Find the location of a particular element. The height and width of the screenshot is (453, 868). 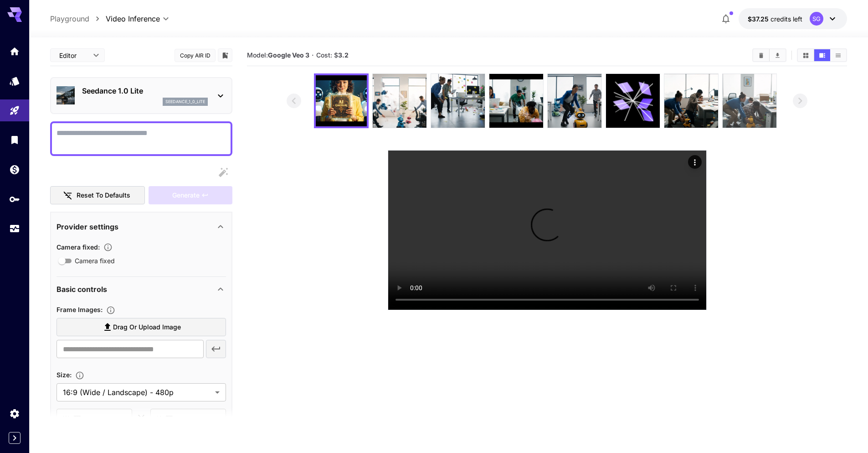

button: Download All is located at coordinates (777, 55).